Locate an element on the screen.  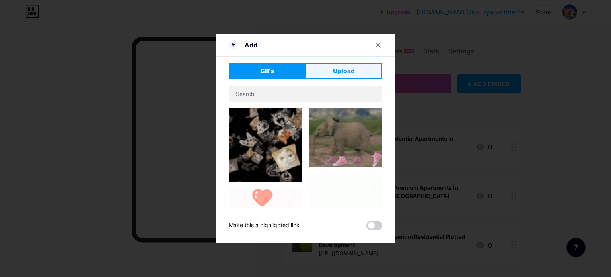
div: Make this a highlighted link is located at coordinates (264, 225).